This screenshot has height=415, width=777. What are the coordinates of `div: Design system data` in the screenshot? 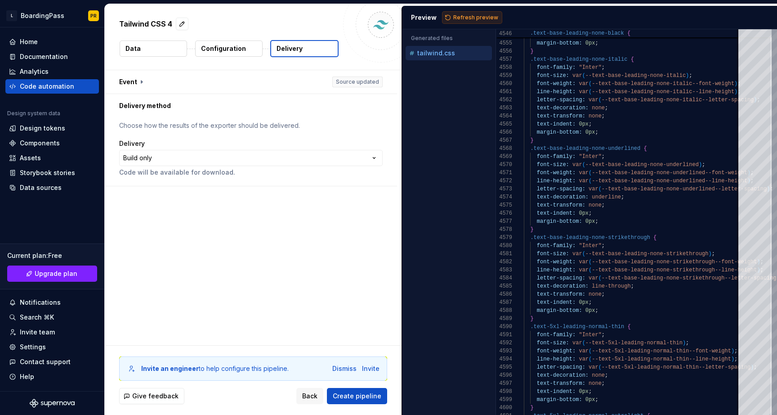 It's located at (34, 113).